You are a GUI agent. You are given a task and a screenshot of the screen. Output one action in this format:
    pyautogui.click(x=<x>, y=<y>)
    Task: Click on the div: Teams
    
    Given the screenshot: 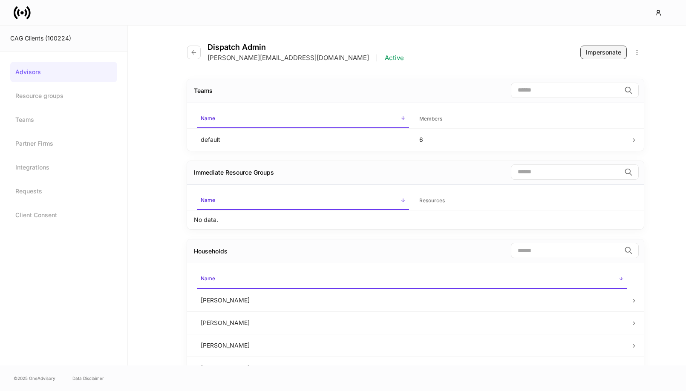 What is the action you would take?
    pyautogui.click(x=203, y=91)
    